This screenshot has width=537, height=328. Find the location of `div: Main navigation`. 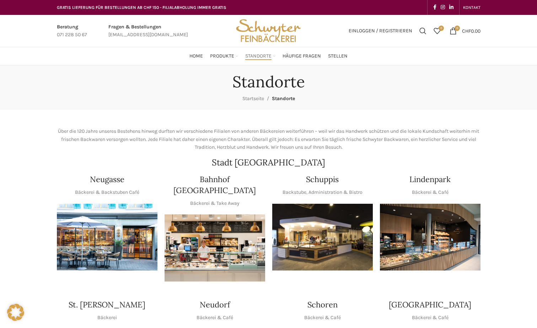

div: Main navigation is located at coordinates (269, 56).